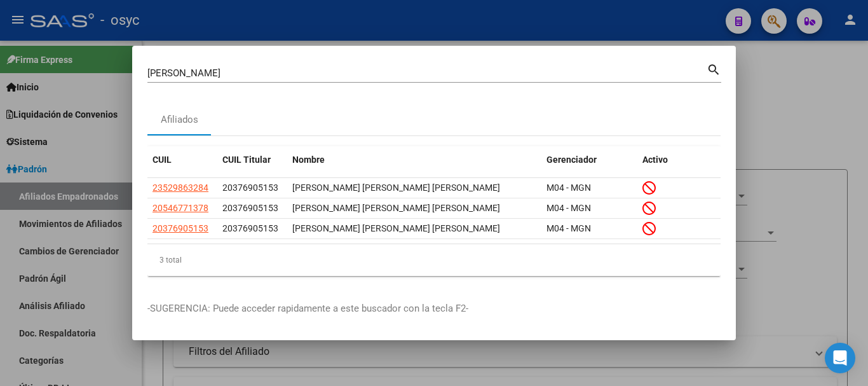 This screenshot has height=386, width=868. I want to click on div: Open Intercom Messenger, so click(840, 357).